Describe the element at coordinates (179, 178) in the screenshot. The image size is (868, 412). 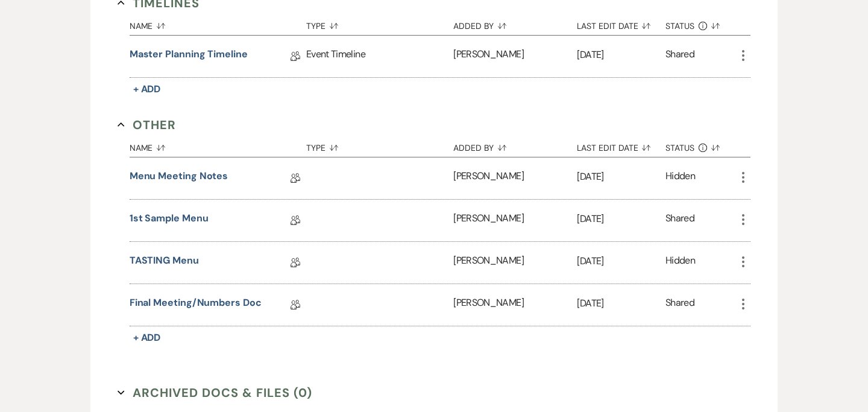
I see `a: Menu Meeting Notes` at that location.